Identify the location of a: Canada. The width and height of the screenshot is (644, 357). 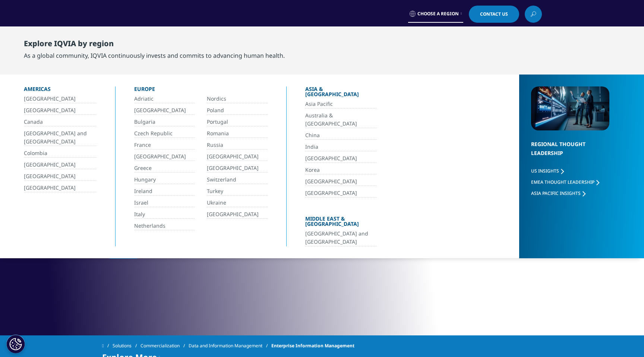
(60, 122).